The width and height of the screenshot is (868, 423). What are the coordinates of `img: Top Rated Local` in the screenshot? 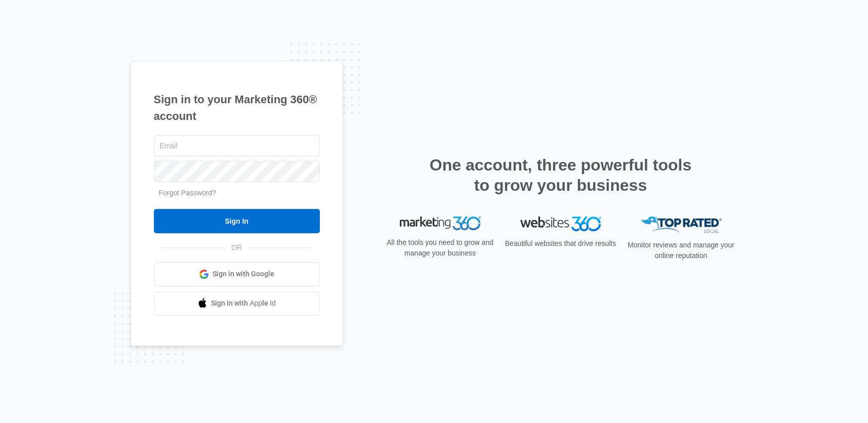 It's located at (681, 225).